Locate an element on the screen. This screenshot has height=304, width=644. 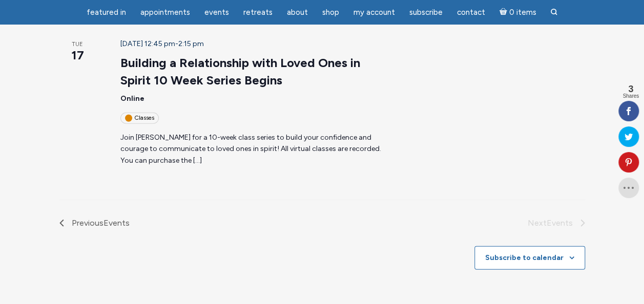
a: Contact is located at coordinates (471, 12).